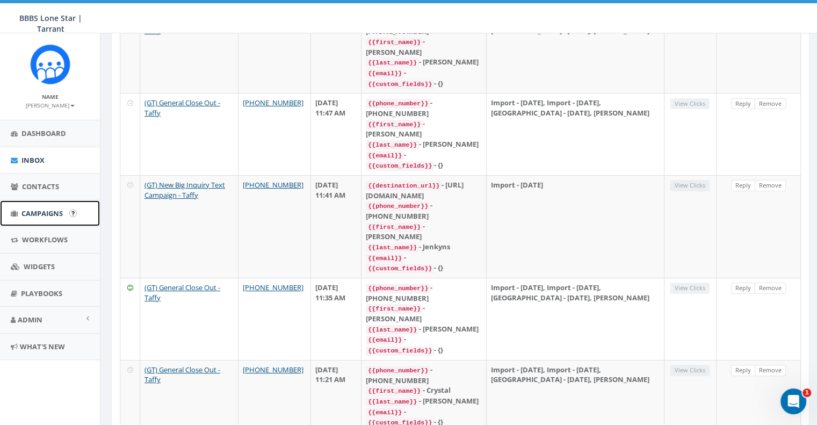 The image size is (817, 425). I want to click on span: Contacts, so click(40, 186).